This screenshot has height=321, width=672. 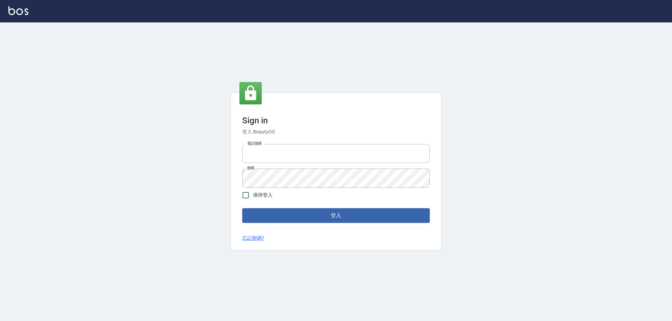 I want to click on h3: Sign in, so click(x=336, y=120).